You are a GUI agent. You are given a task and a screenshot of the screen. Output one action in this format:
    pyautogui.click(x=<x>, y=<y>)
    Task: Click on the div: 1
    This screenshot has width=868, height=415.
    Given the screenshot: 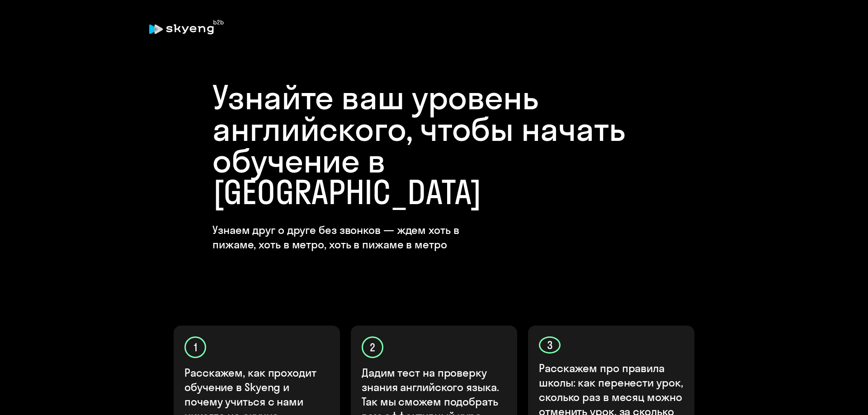 What is the action you would take?
    pyautogui.click(x=195, y=348)
    